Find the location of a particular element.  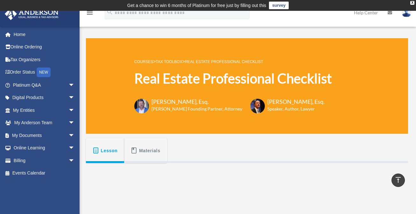

i: vertical_align_top is located at coordinates (398, 180).